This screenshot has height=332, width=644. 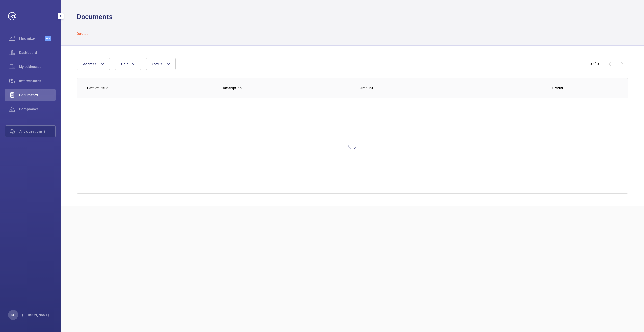 I want to click on p: DG, so click(x=13, y=315).